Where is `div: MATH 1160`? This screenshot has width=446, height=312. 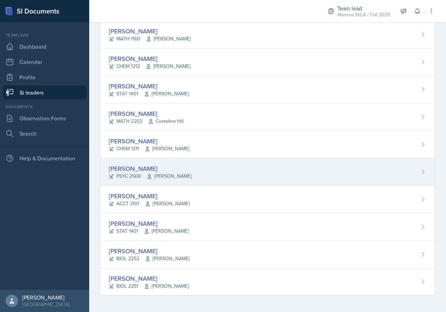
div: MATH 1160 is located at coordinates (149, 39).